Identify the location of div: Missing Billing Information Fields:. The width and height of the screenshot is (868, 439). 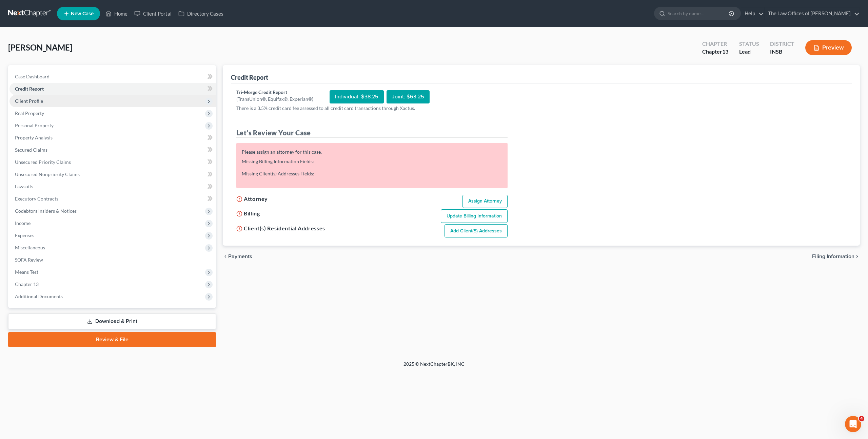
(372, 162).